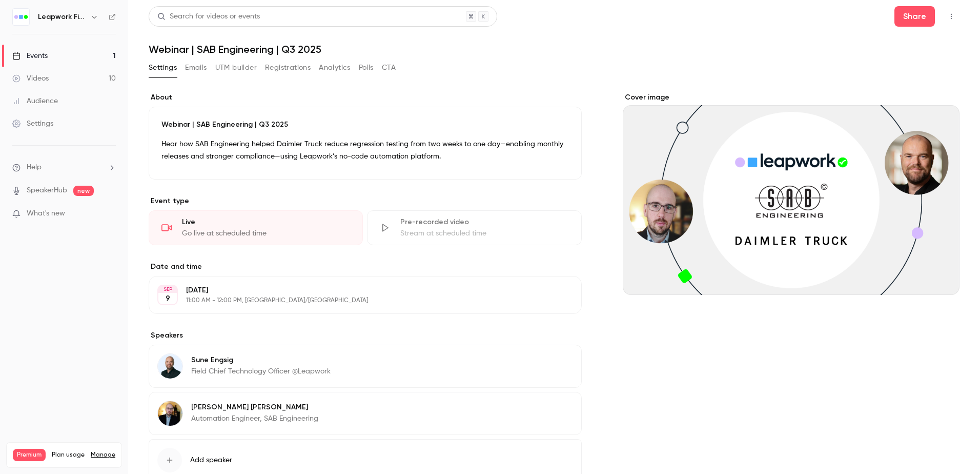  Describe the element at coordinates (266, 234) in the screenshot. I see `div: Go live at scheduled time` at that location.